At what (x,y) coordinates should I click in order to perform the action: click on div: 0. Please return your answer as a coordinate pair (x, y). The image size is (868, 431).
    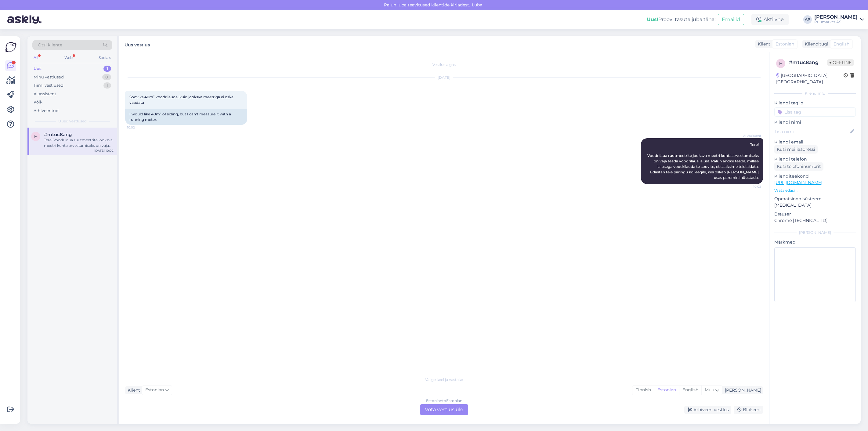
    Looking at the image, I should click on (106, 77).